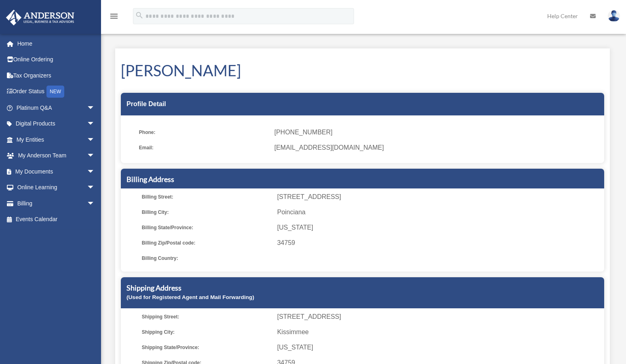 The height and width of the screenshot is (364, 626). I want to click on span: Shipping State/Province:, so click(206, 348).